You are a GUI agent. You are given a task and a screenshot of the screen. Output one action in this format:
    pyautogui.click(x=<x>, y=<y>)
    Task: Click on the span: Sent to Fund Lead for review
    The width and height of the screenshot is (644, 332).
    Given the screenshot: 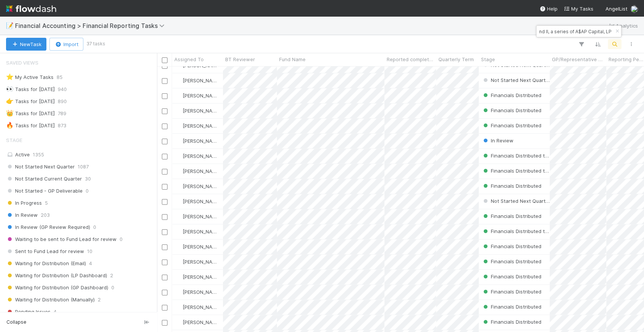 What is the action you would take?
    pyautogui.click(x=45, y=251)
    